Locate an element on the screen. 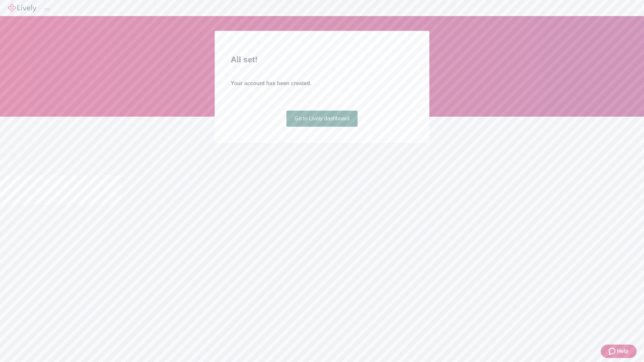 This screenshot has height=362, width=644. img: Lively is located at coordinates (22, 8).